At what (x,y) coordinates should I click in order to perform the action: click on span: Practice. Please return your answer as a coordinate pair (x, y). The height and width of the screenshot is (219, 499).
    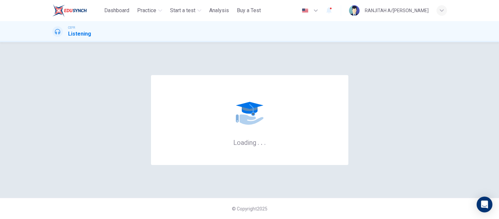
    Looking at the image, I should click on (147, 11).